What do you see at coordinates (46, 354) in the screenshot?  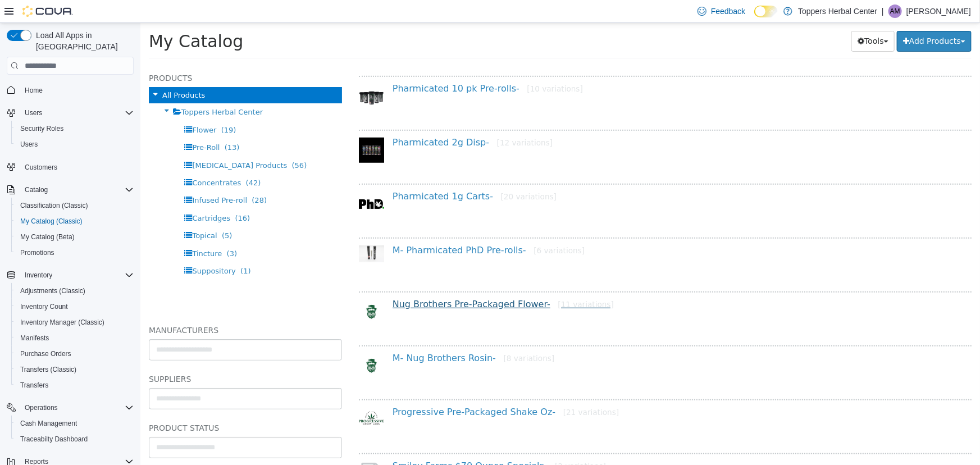 I see `span: Purchase Orders` at bounding box center [46, 354].